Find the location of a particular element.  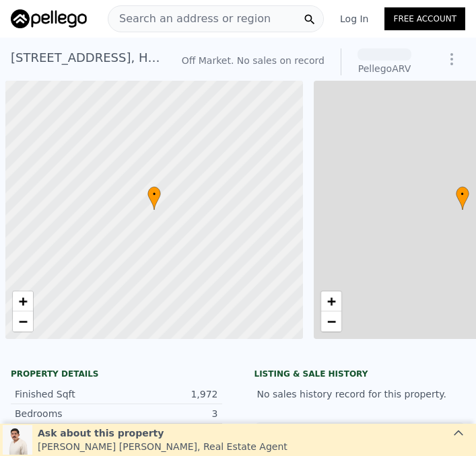

div: Pellego ARV is located at coordinates (384, 69).